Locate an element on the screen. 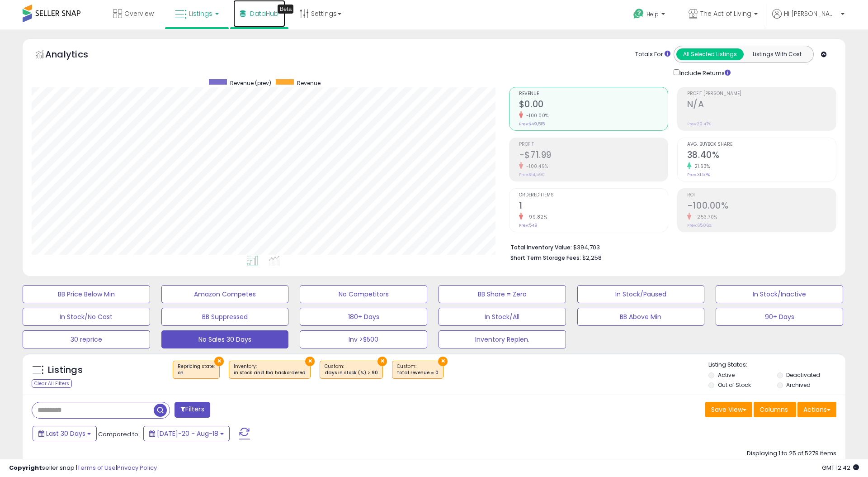 The height and width of the screenshot is (477, 868). button: Columns is located at coordinates (775, 409).